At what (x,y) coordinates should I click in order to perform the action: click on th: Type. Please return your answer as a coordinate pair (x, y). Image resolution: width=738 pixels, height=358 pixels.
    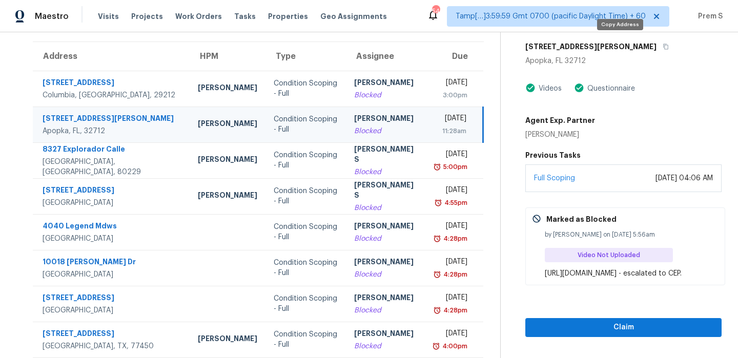
    Looking at the image, I should click on (306, 56).